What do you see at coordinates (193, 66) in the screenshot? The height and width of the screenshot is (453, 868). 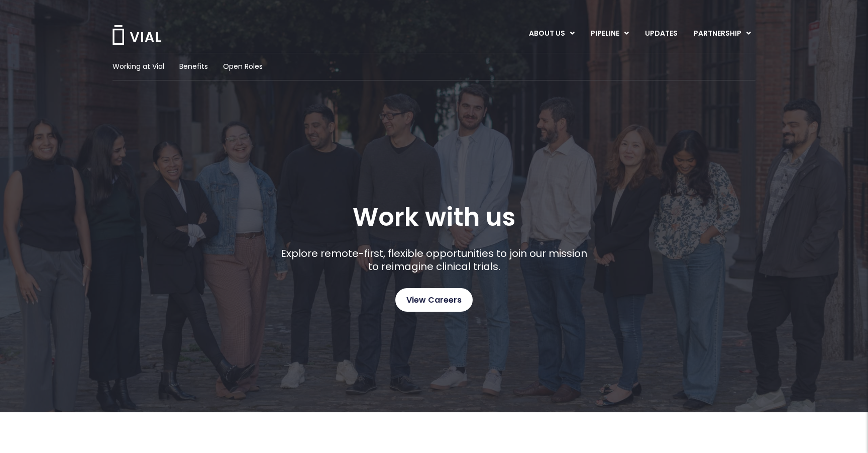 I see `a: Benefits` at bounding box center [193, 66].